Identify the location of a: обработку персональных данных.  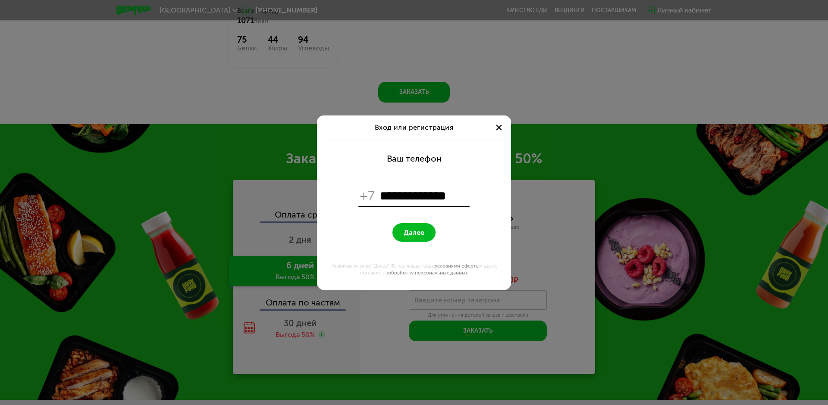
(428, 273).